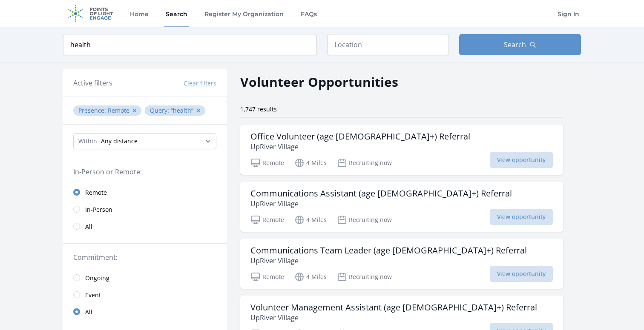 Image resolution: width=644 pixels, height=330 pixels. What do you see at coordinates (145, 278) in the screenshot?
I see `a: Ongoing` at bounding box center [145, 278].